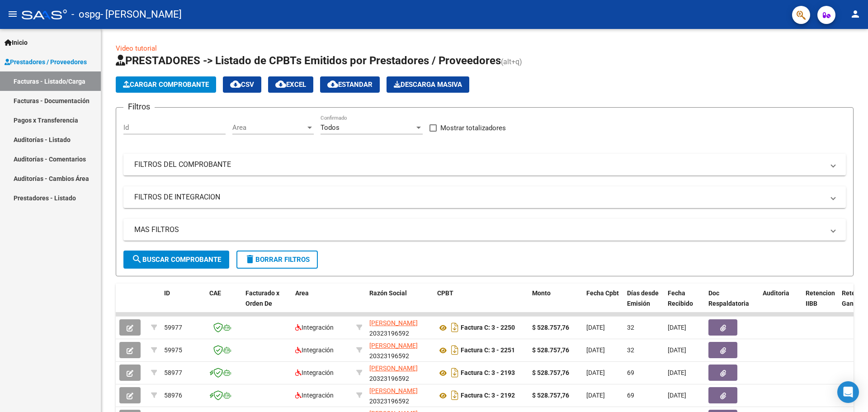  Describe the element at coordinates (680, 298) in the screenshot. I see `span: Fecha Recibido` at that location.